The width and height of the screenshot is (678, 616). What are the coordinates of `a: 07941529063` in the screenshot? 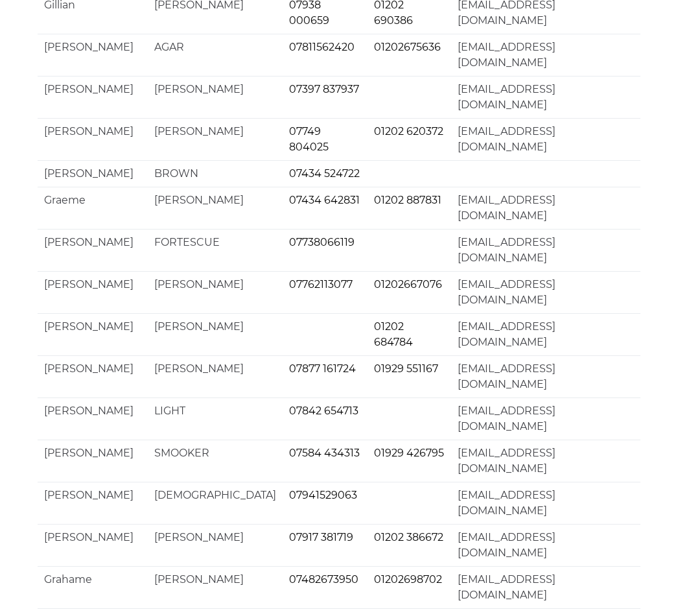 It's located at (323, 495).